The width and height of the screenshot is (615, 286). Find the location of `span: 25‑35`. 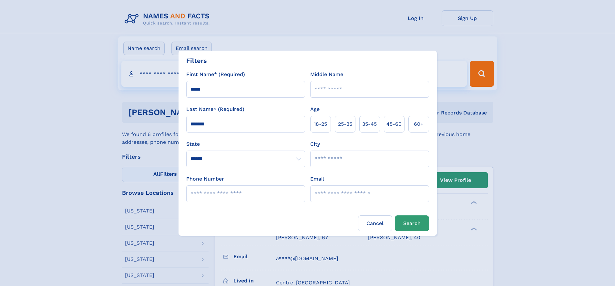

span: 25‑35 is located at coordinates (345, 124).